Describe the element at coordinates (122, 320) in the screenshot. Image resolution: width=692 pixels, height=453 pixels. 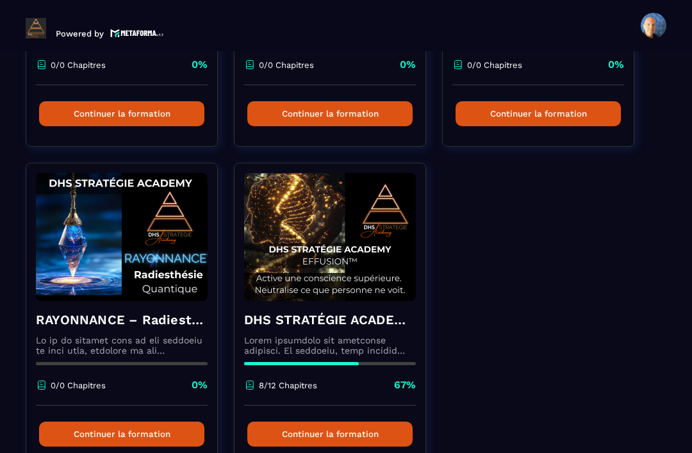
I see `h4: RAYONNANCE – Radiesthésie Quantique™ - DHS Strategie Academy` at that location.